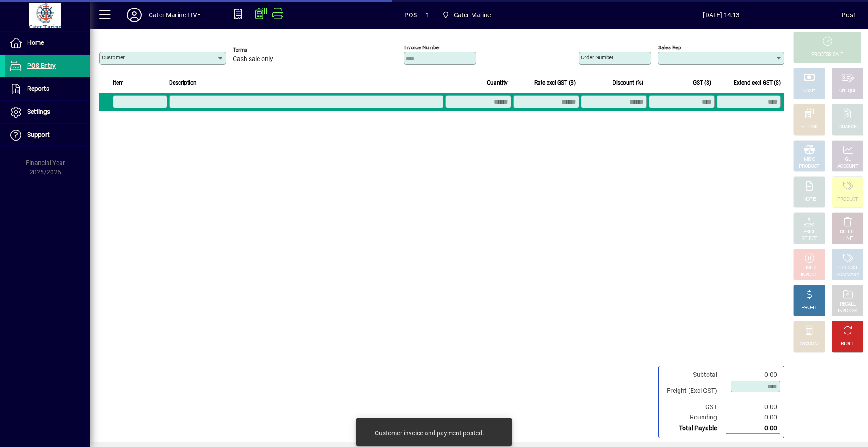 This screenshot has width=868, height=447. Describe the element at coordinates (695, 407) in the screenshot. I see `td: GST` at that location.